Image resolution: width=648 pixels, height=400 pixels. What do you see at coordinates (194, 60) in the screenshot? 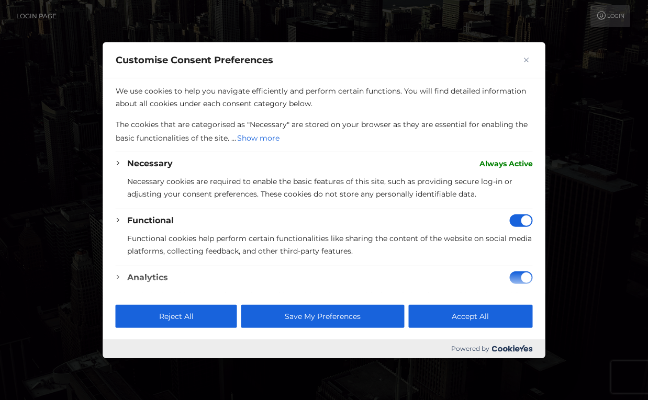
I see `span: Customise Consent Preferences` at bounding box center [194, 60].